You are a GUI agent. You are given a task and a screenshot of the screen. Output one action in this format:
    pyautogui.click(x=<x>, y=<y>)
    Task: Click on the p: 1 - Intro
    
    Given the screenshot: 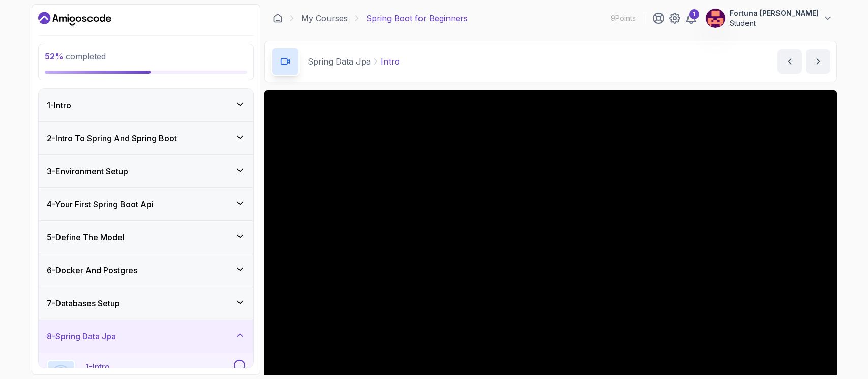 What is the action you would take?
    pyautogui.click(x=98, y=367)
    